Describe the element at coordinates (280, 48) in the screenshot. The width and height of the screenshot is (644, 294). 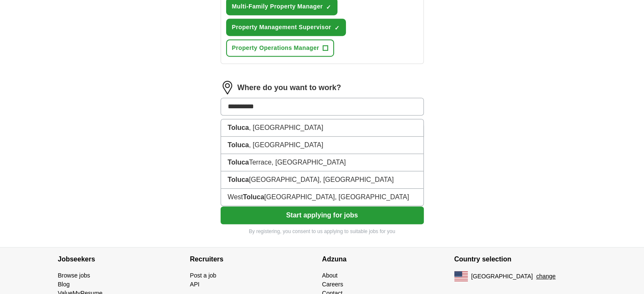
I see `button: Property Operations Manager` at that location.